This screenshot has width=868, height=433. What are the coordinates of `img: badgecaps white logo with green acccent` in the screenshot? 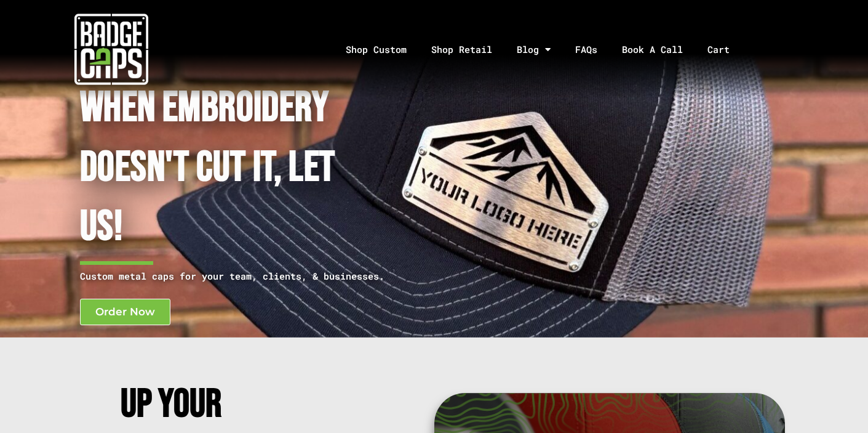 It's located at (112, 49).